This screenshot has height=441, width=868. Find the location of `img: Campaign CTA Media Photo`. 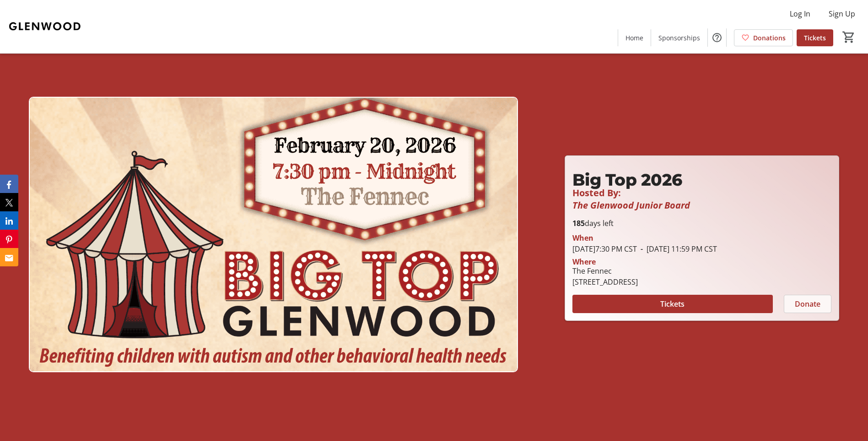

img: Campaign CTA Media Photo is located at coordinates (273, 234).